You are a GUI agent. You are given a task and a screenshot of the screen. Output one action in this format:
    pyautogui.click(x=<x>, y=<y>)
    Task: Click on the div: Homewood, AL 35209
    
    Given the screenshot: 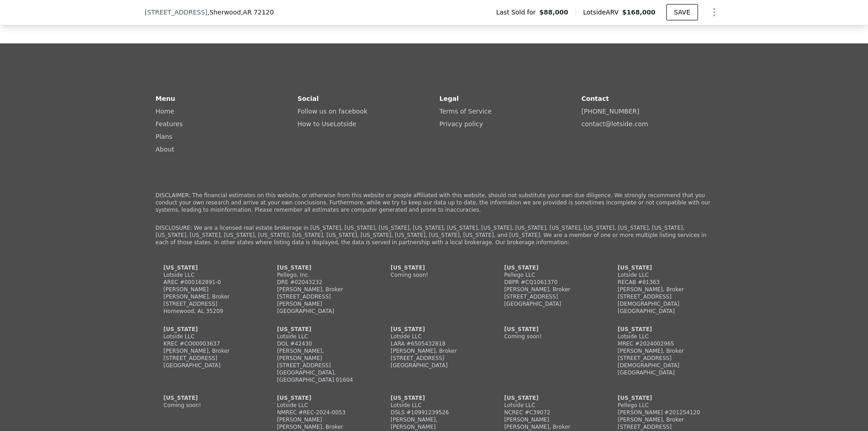 What is the action you would take?
    pyautogui.click(x=207, y=311)
    